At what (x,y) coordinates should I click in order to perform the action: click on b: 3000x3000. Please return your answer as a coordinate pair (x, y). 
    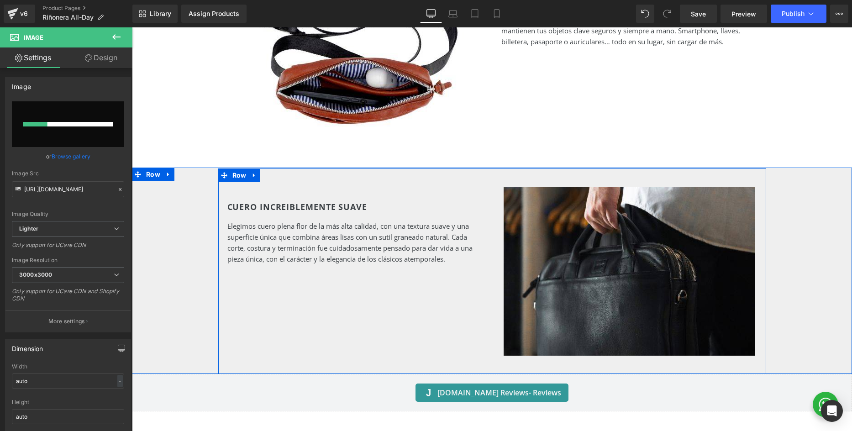
    Looking at the image, I should click on (36, 274).